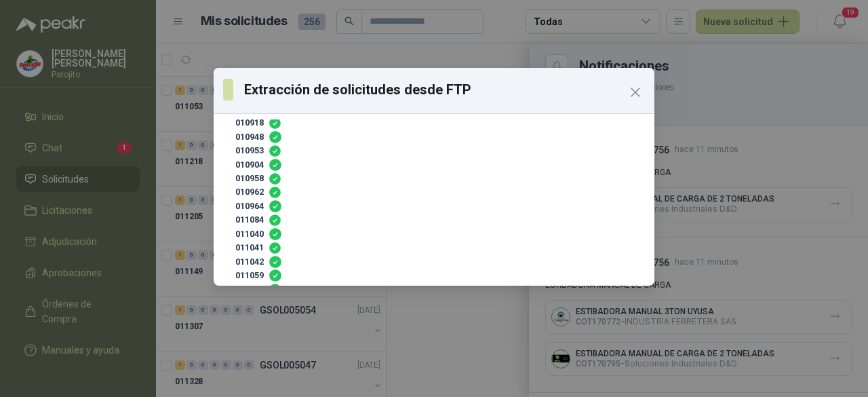  Describe the element at coordinates (249, 192) in the screenshot. I see `h4: 010962` at that location.